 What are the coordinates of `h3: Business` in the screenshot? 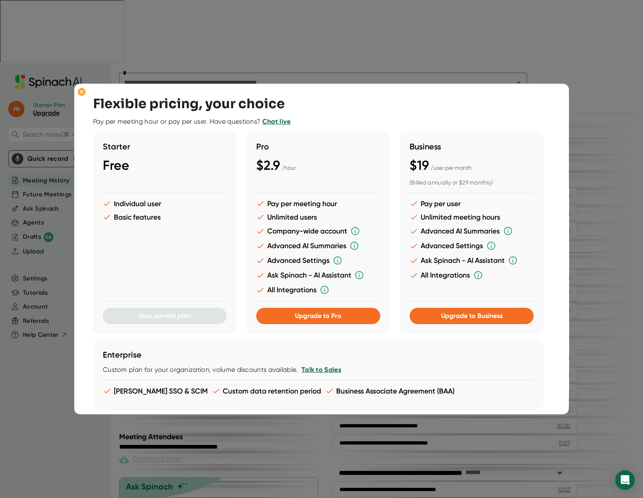 It's located at (472, 147).